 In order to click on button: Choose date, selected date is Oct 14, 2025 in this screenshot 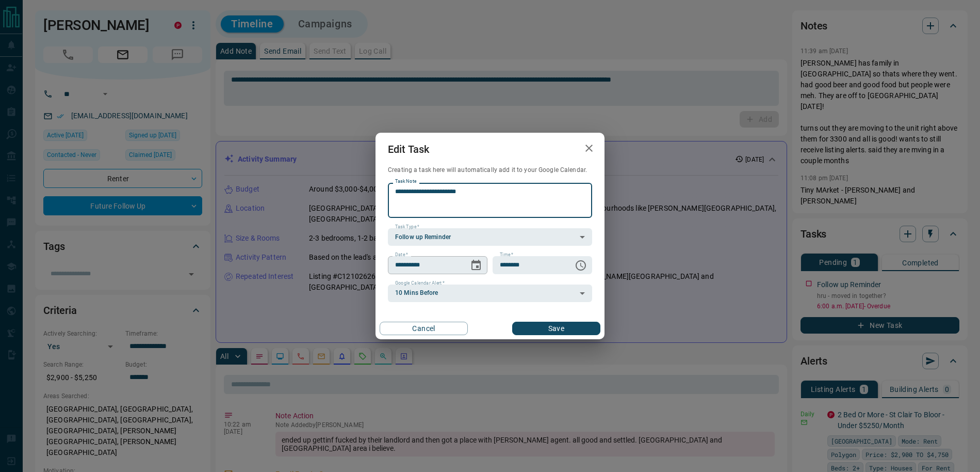, I will do `click(476, 266)`.